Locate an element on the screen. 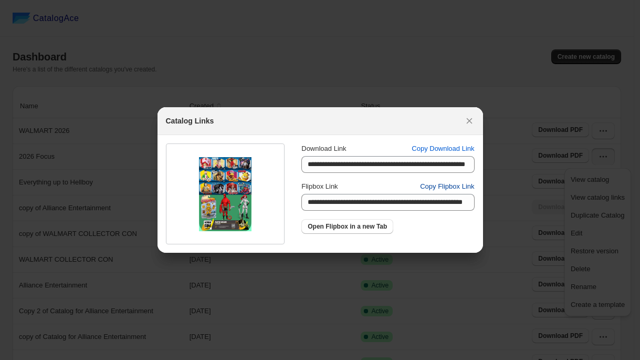 This screenshot has width=640, height=360. span: Download Link is located at coordinates (323, 148).